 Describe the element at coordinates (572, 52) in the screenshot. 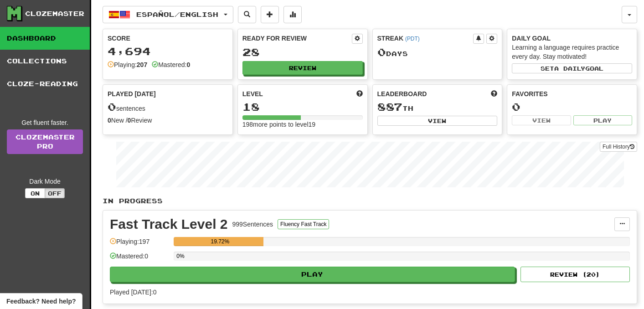

I see `div: Learning a language requires practice every day. Stay motivated!` at that location.